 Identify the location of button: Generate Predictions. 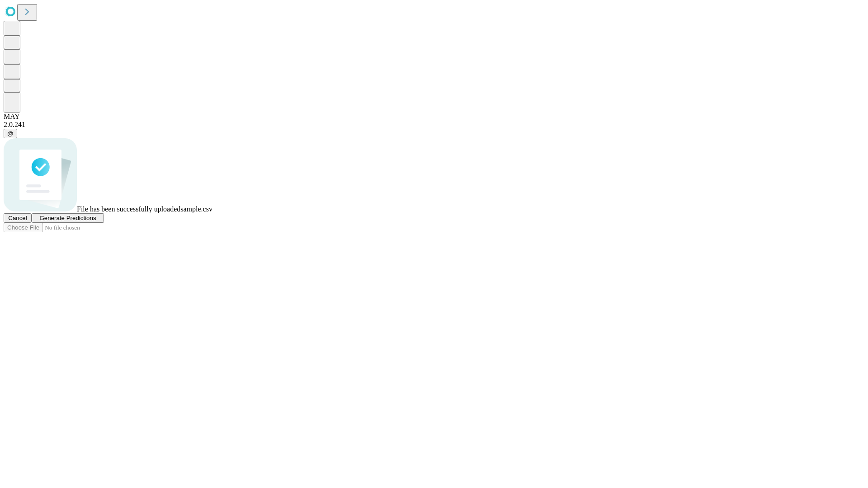
(68, 218).